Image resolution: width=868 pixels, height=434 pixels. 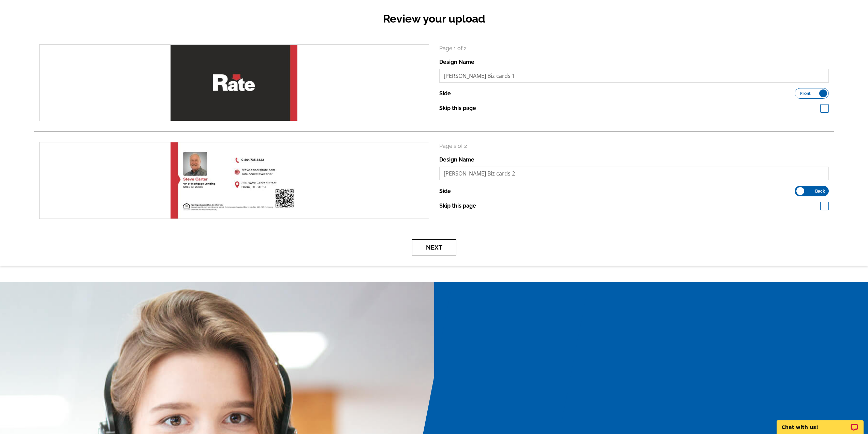 What do you see at coordinates (634, 147) in the screenshot?
I see `p: Page 2 of 2` at bounding box center [634, 147].